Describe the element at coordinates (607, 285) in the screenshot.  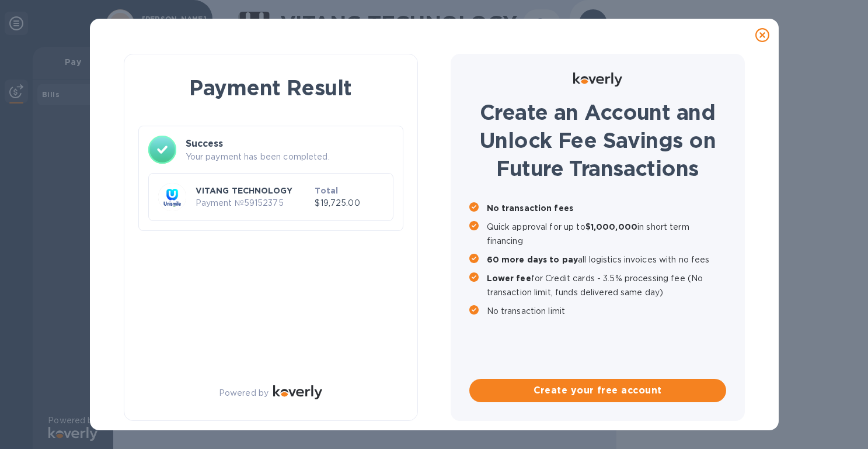
I see `p: for Credit cards - 3.5% processing fee (No transaction limit, funds delivered same day)` at that location.